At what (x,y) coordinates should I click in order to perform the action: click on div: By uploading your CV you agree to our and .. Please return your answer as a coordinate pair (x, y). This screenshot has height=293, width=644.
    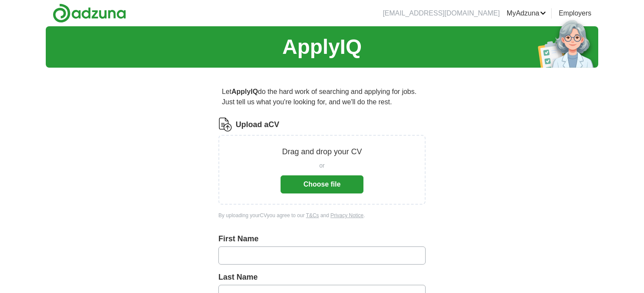
    Looking at the image, I should click on (322, 215).